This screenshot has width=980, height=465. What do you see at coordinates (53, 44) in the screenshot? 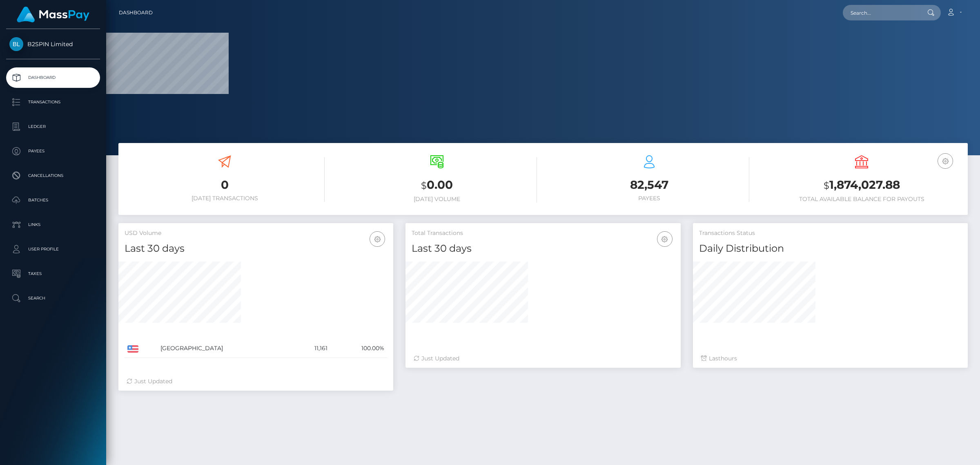
I see `span: B2SPIN Limited` at bounding box center [53, 44].